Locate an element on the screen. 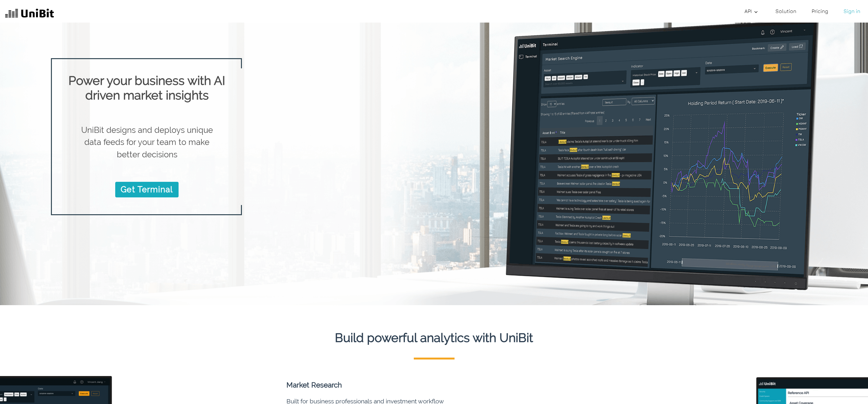  a: API is located at coordinates (752, 11).